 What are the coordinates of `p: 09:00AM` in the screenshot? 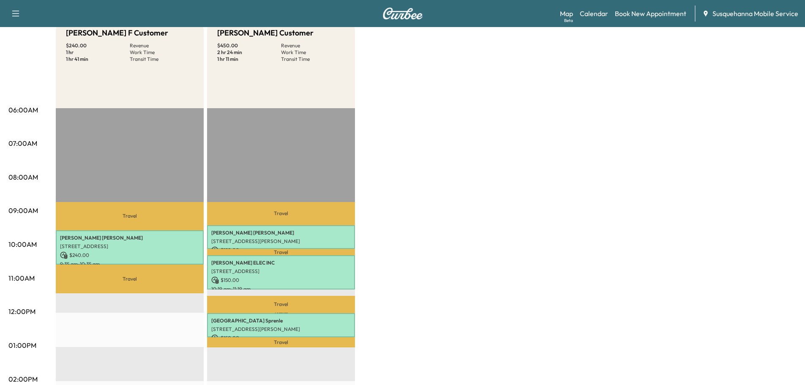 It's located at (23, 211).